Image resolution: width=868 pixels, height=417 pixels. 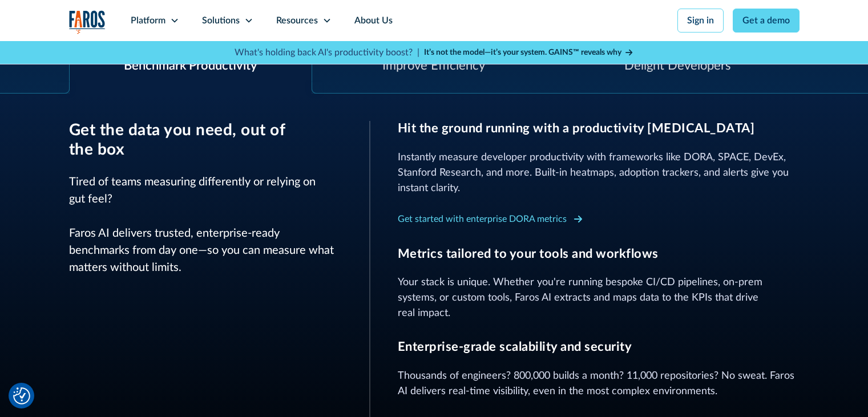 What do you see at coordinates (766, 21) in the screenshot?
I see `a: Get a demo` at bounding box center [766, 21].